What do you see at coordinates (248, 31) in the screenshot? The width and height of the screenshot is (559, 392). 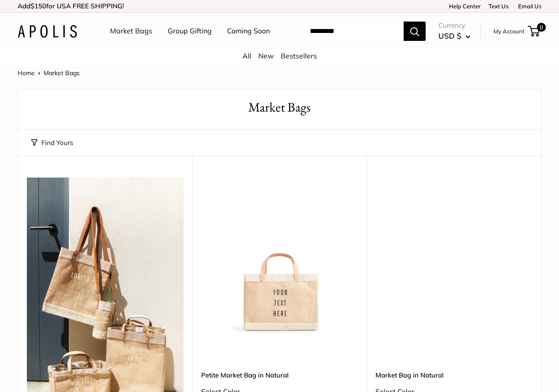 I see `a: Coming Soon` at bounding box center [248, 31].